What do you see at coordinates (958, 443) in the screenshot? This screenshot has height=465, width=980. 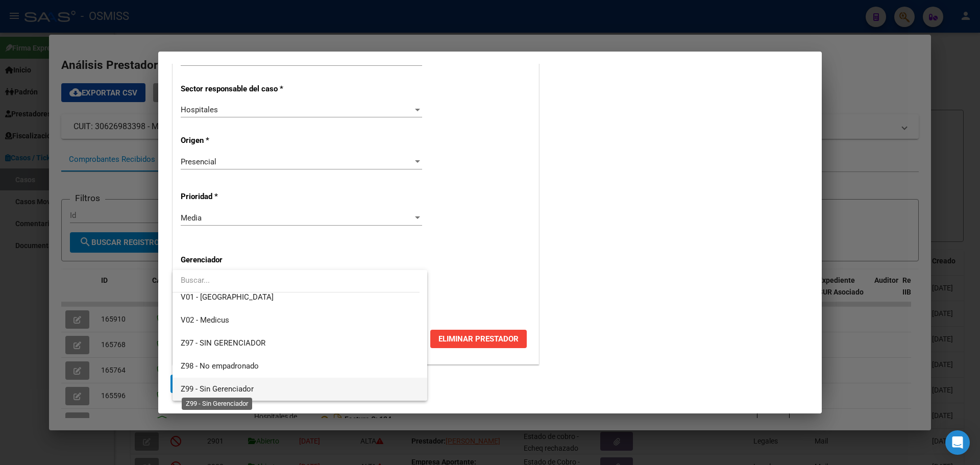 I see `div: Open Intercom Messenger` at bounding box center [958, 443].